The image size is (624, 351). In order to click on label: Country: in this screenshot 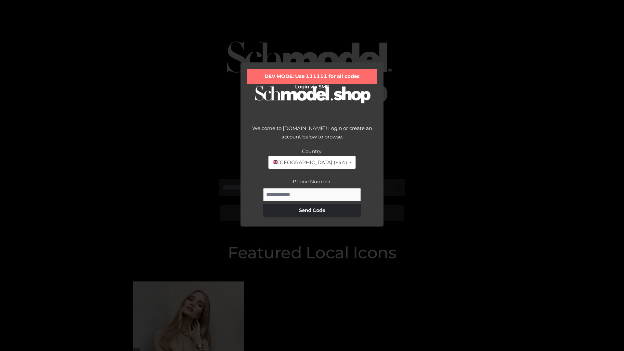, I will do `click(312, 151)`.